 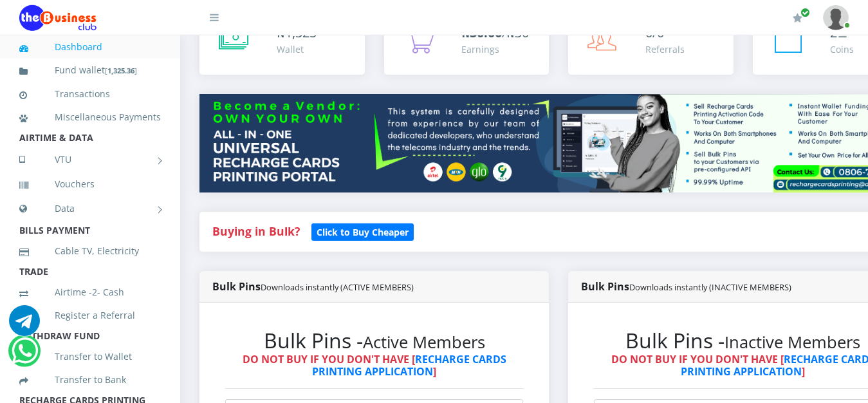 I want to click on b: 1,325.36, so click(x=121, y=70).